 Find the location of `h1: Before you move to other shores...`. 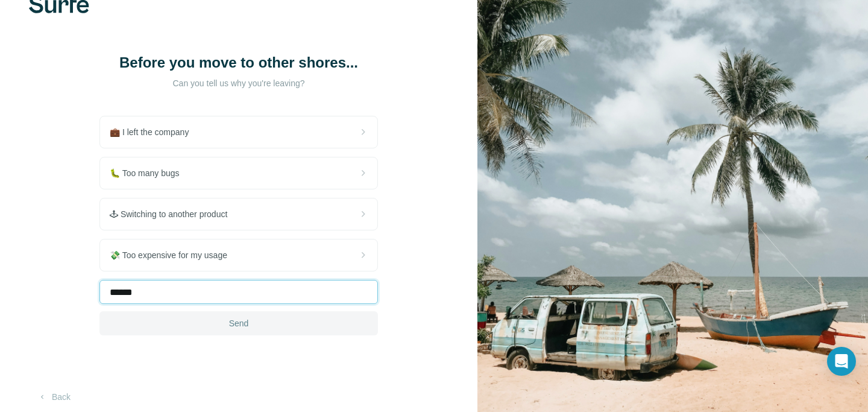

h1: Before you move to other shores... is located at coordinates (238, 63).